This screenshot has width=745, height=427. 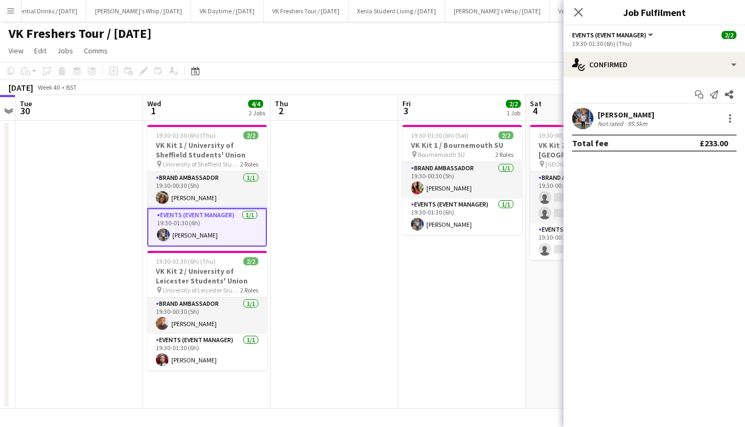 I want to click on span: 1, so click(x=153, y=110).